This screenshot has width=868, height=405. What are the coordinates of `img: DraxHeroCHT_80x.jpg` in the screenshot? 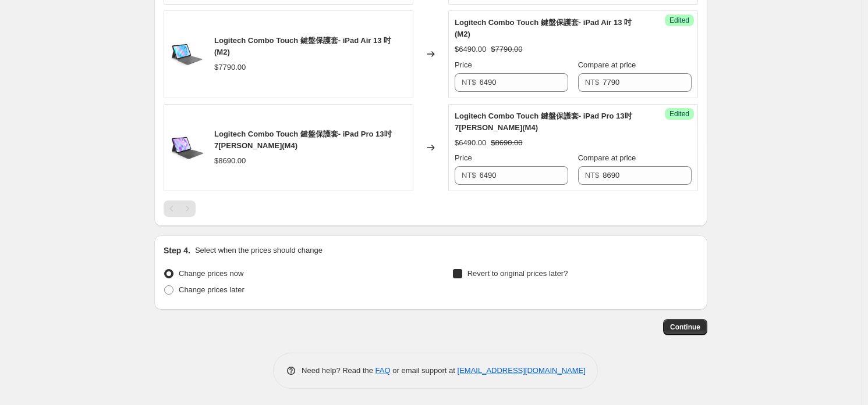 It's located at (188, 148).